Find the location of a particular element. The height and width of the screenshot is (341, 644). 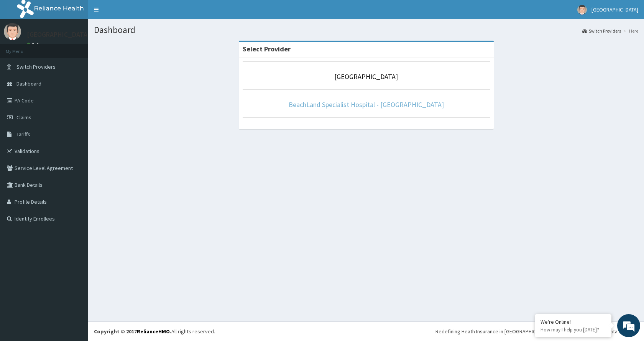

strong: Select Provider is located at coordinates (267, 49).